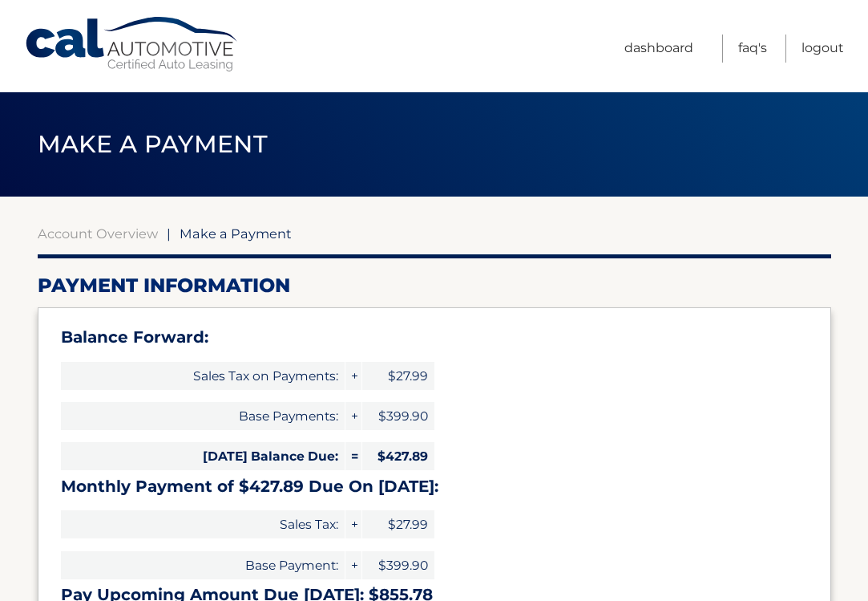 This screenshot has height=601, width=868. I want to click on a: Account Overview, so click(97, 233).